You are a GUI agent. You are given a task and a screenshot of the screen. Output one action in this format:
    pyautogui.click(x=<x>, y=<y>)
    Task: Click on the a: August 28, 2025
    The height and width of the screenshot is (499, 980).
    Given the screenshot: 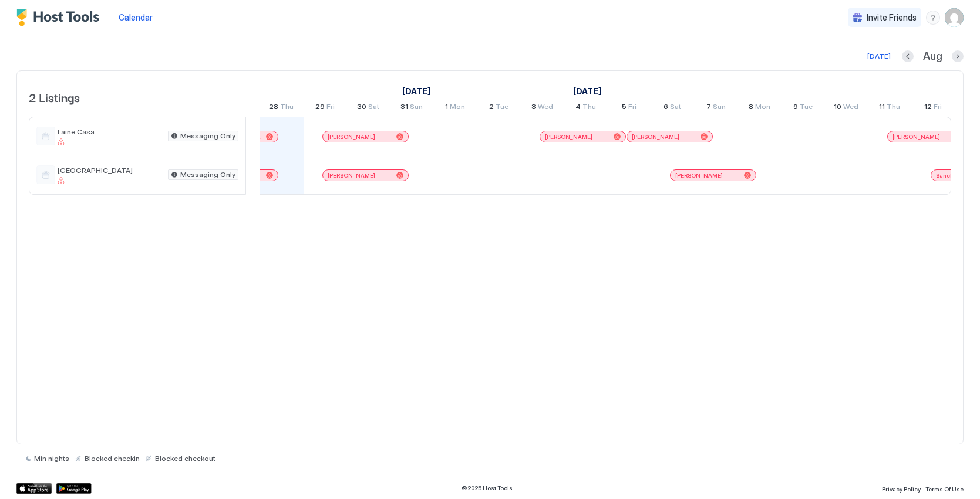 What is the action you would take?
    pyautogui.click(x=281, y=108)
    